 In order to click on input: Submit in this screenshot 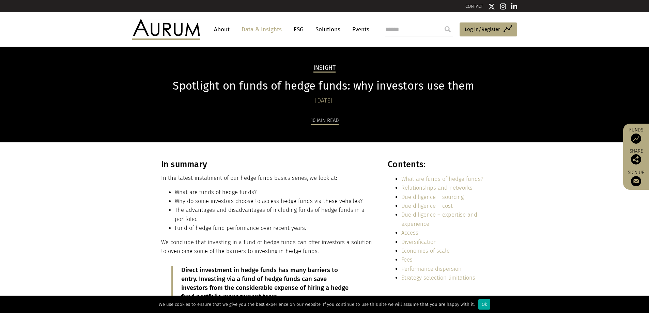, I will do `click(448, 29)`.